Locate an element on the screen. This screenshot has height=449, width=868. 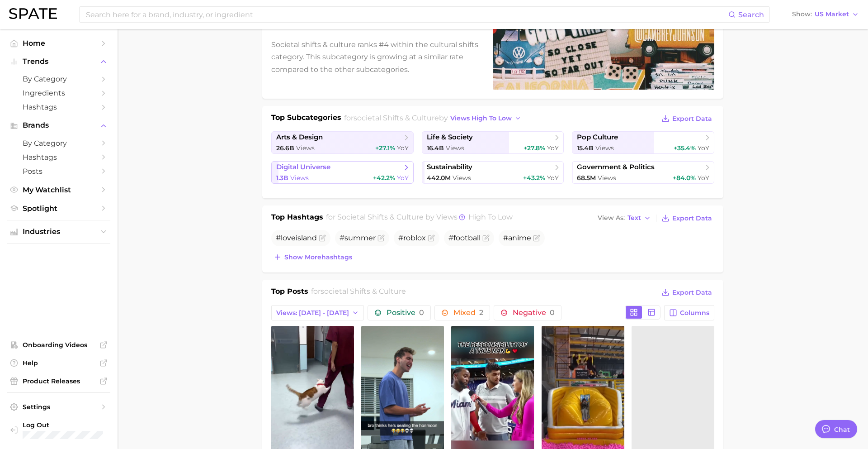
button: Columns is located at coordinates (689, 313).